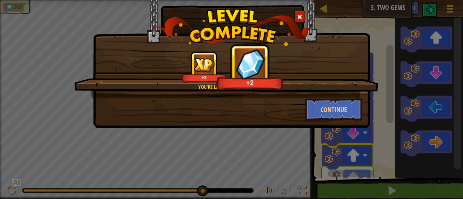 This screenshot has width=463, height=199. I want to click on div: +3, so click(204, 77).